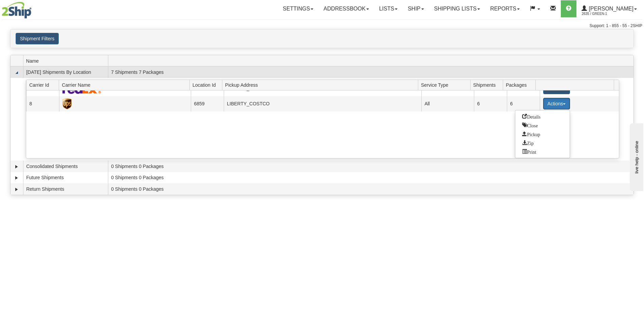 The width and height of the screenshot is (644, 313). I want to click on a: Ship, so click(416, 9).